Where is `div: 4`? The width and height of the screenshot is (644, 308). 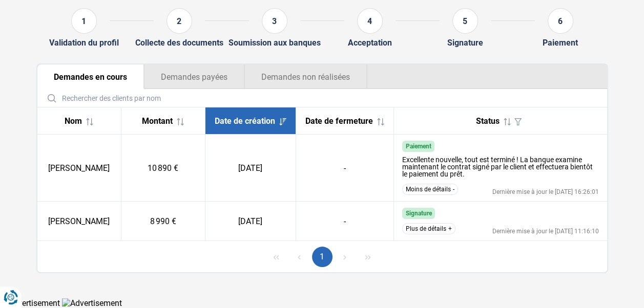 div: 4 is located at coordinates (370, 21).